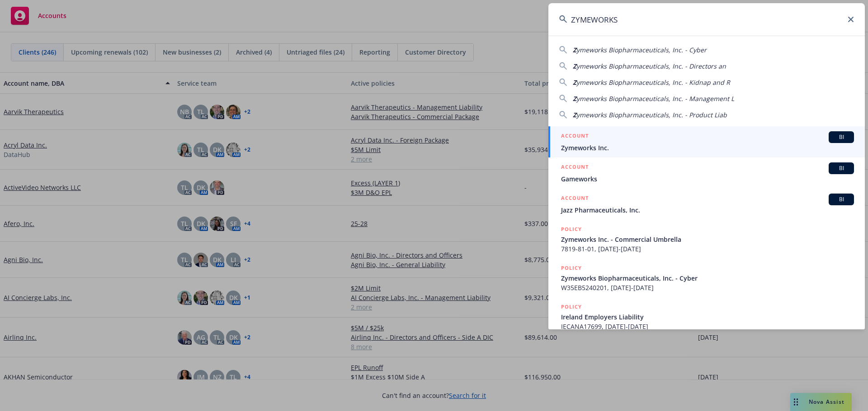  What do you see at coordinates (708, 240) in the screenshot?
I see `span: Zymeworks Inc. - Commercial Umbrella` at bounding box center [708, 240].